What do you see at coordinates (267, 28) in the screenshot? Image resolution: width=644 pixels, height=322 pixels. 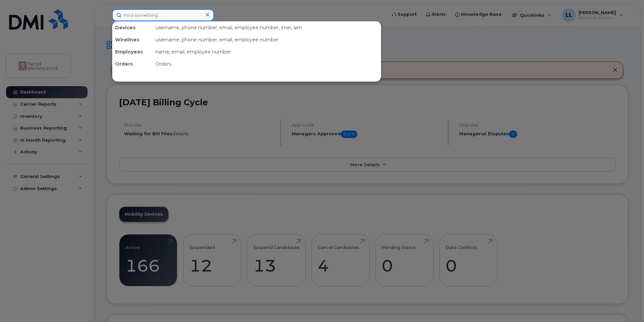 I see `div: username, phone number, email, employee number, imei, sim` at bounding box center [267, 28].